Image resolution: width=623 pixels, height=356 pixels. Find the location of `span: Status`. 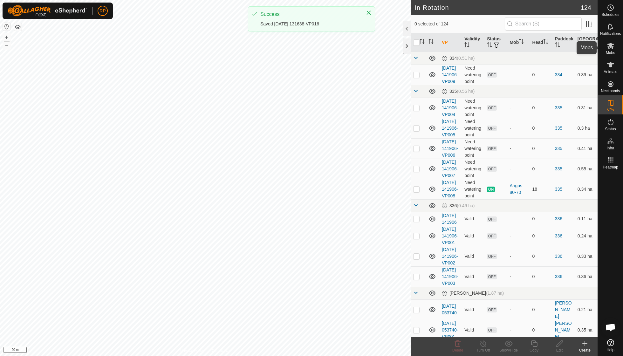

span: Status is located at coordinates (610, 129).